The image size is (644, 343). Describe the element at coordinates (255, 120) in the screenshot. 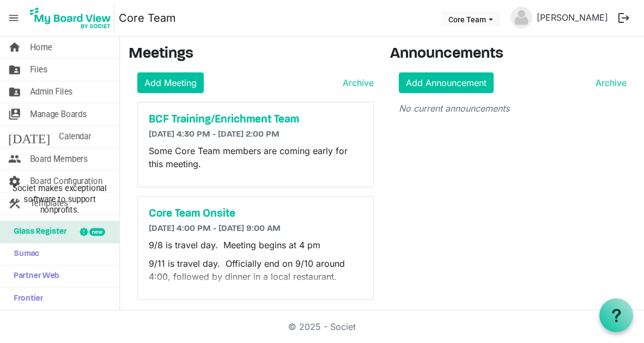

I see `a: BCF Training/Enrichment Team` at that location.